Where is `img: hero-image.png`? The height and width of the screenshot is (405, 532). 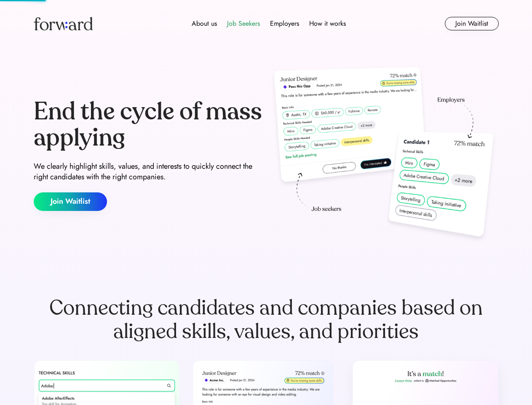
img: hero-image.png is located at coordinates (384, 155).